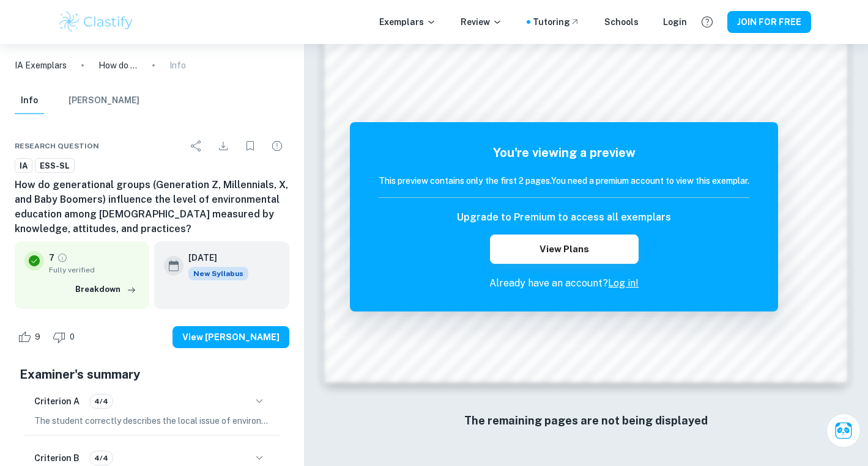 This screenshot has width=868, height=466. Describe the element at coordinates (768, 22) in the screenshot. I see `button: JOIN FOR FREE` at that location.